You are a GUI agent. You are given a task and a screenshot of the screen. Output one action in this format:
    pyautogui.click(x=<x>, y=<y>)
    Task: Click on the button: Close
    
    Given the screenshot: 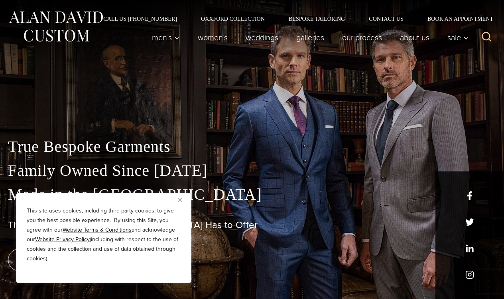 What is the action you would take?
    pyautogui.click(x=183, y=200)
    